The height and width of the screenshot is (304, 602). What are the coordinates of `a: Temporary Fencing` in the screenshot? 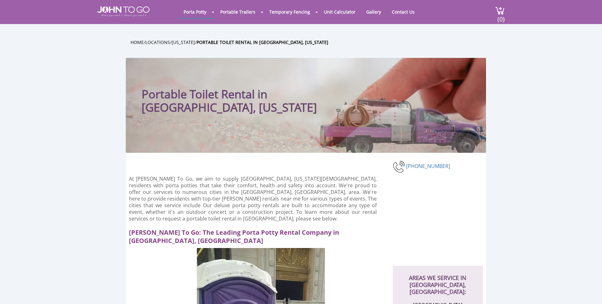 It's located at (289, 12).